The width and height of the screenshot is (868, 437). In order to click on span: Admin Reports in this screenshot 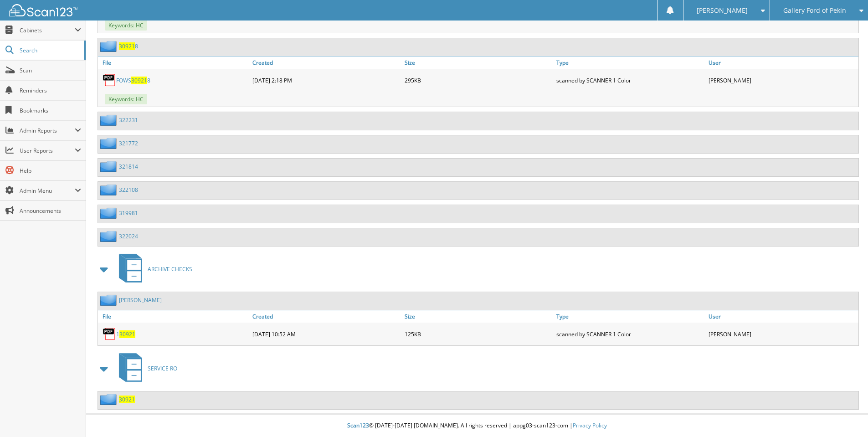, I will do `click(47, 130)`.